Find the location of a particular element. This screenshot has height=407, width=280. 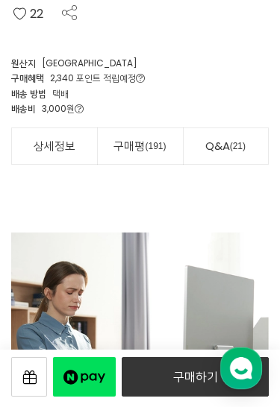

span: 홈 is located at coordinates (51, 312).